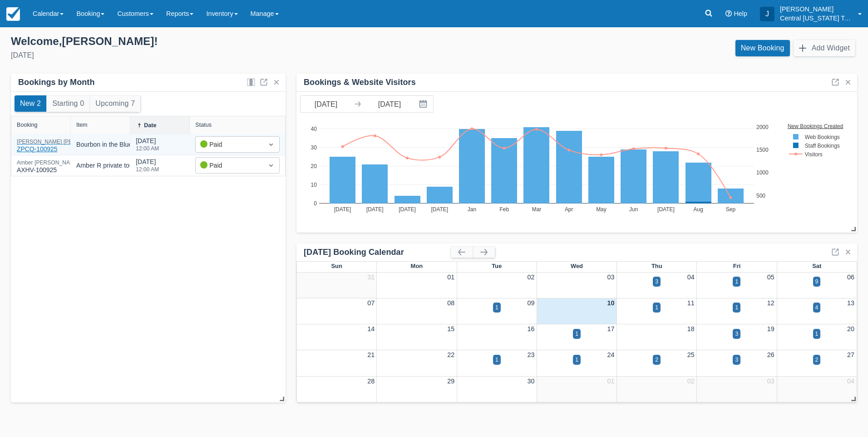 The image size is (868, 437). Describe the element at coordinates (817, 308) in the screenshot. I see `div: 4` at that location.